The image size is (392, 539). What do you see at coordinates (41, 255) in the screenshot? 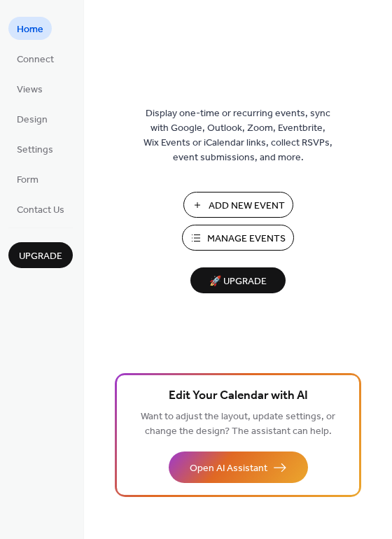
I see `button: Upgrade` at bounding box center [41, 255].